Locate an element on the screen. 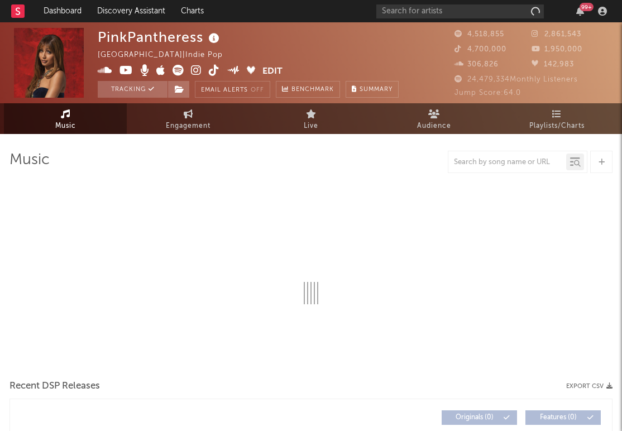 The image size is (622, 431). a: Live is located at coordinates (311, 118).